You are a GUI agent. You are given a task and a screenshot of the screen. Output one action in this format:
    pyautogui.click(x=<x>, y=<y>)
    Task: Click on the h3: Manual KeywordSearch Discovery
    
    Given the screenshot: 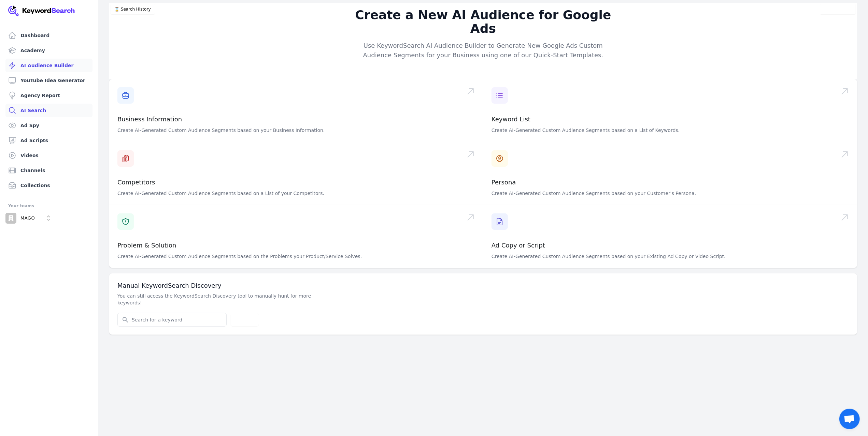 What is the action you would take?
    pyautogui.click(x=483, y=285)
    